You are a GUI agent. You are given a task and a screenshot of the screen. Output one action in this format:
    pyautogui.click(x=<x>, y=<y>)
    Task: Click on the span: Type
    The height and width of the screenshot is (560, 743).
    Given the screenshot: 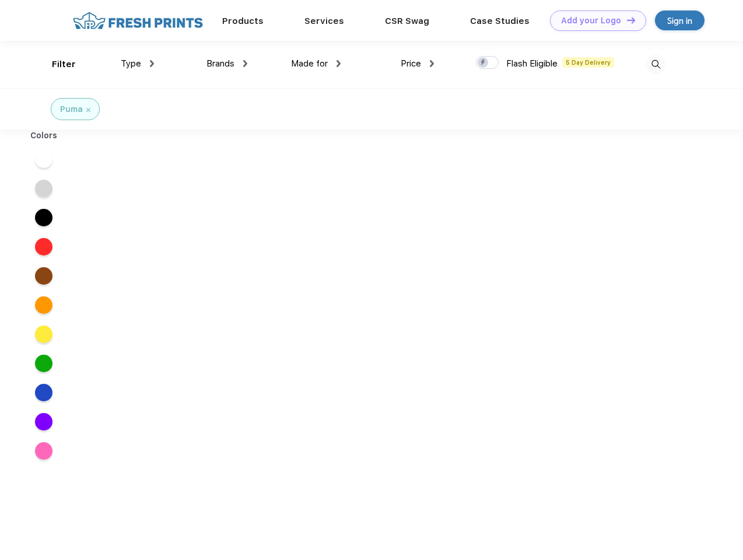 What is the action you would take?
    pyautogui.click(x=131, y=64)
    